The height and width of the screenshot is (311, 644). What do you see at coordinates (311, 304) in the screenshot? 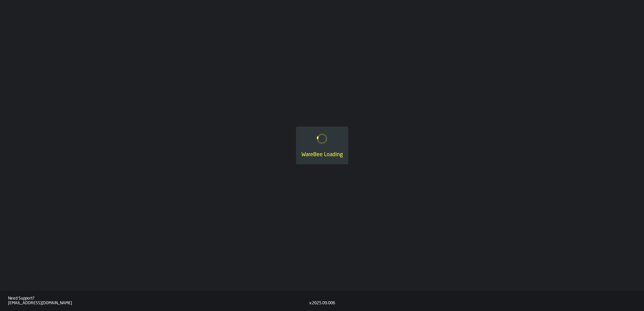
I see `div: v.` at bounding box center [311, 304].